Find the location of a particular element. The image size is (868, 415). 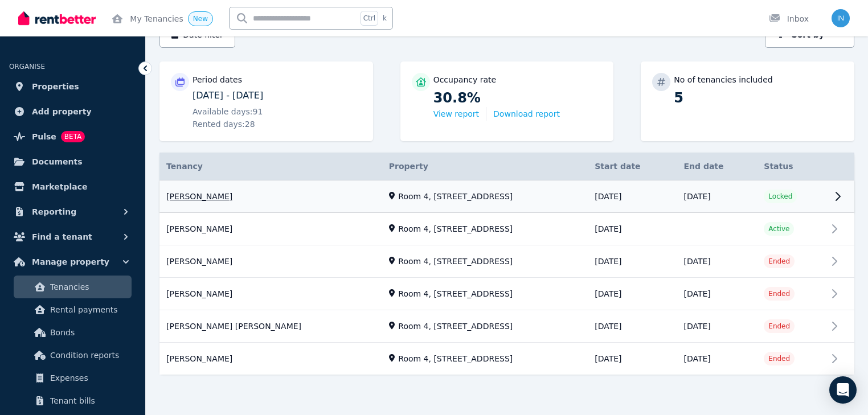

div: Inbox is located at coordinates (789, 19).